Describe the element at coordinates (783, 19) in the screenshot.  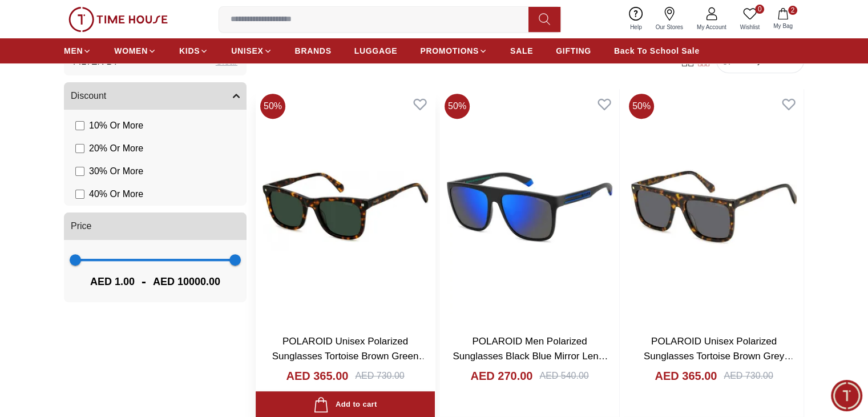
I see `button: 2My Bag` at that location.